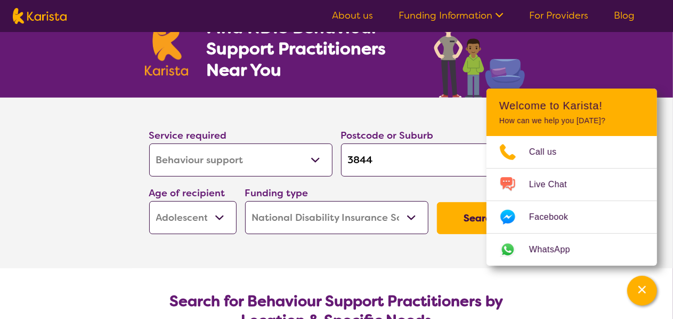 The height and width of the screenshot is (319, 673). What do you see at coordinates (480, 51) in the screenshot?
I see `img: behaviour-support` at bounding box center [480, 51].